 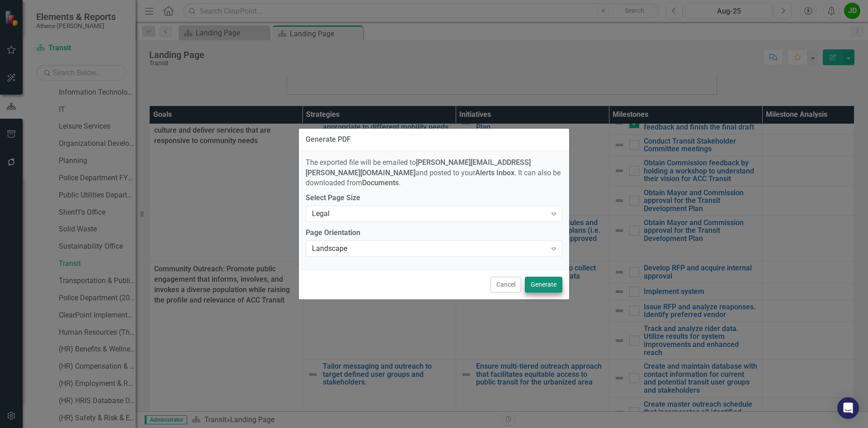 I want to click on button: Cancel, so click(x=506, y=284).